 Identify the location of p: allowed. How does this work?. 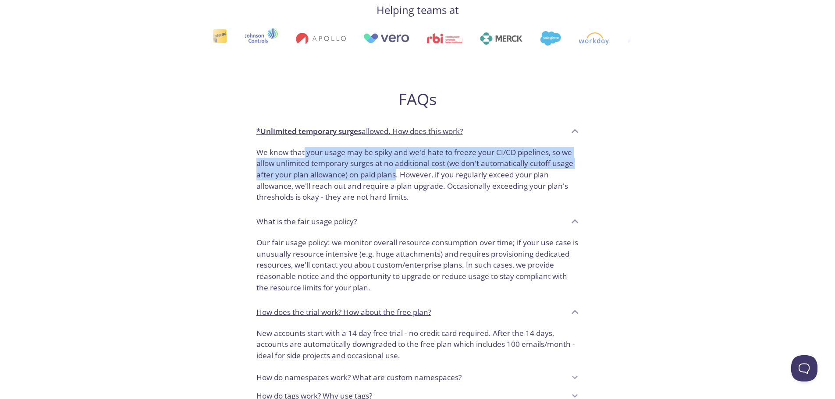
(359, 131).